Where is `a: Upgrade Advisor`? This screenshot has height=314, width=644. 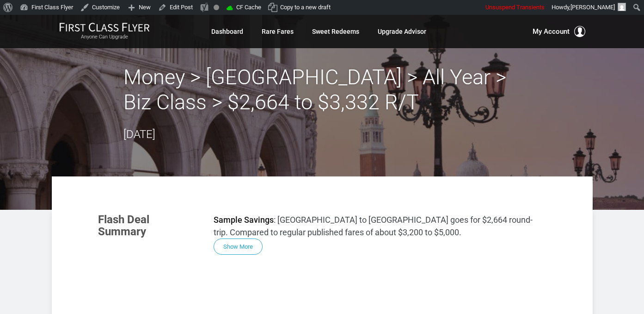 a: Upgrade Advisor is located at coordinates (402, 31).